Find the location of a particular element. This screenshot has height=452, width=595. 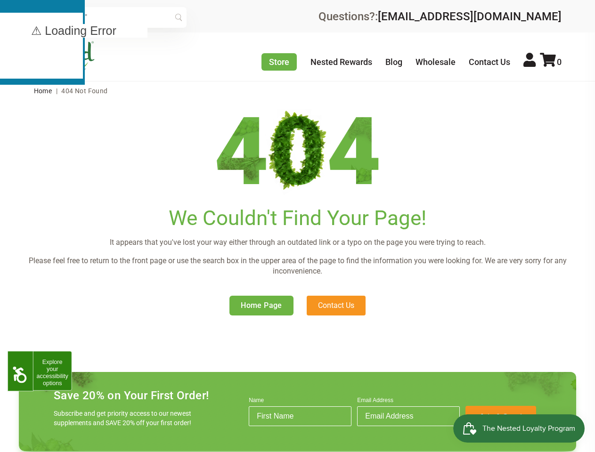

span: 0 is located at coordinates (559, 62).